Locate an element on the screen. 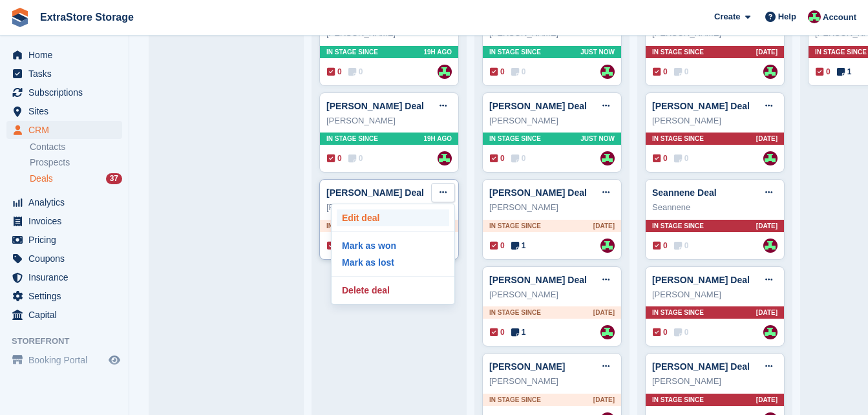 This screenshot has height=415, width=868. span: Pricing is located at coordinates (67, 240).